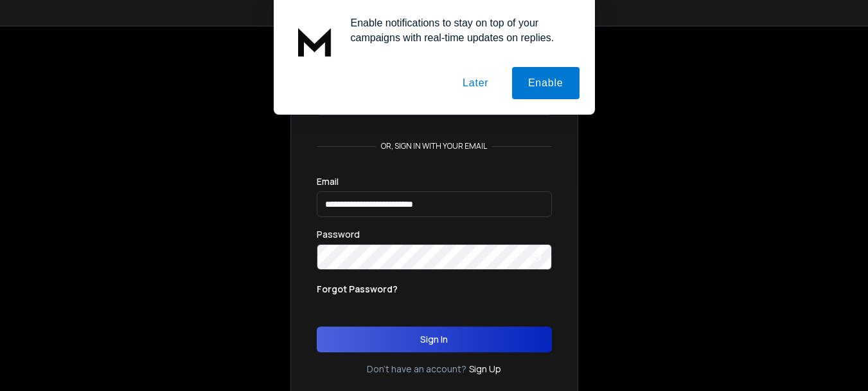 Image resolution: width=868 pixels, height=391 pixels. What do you see at coordinates (417, 369) in the screenshot?
I see `p: Don't have an account?` at bounding box center [417, 369].